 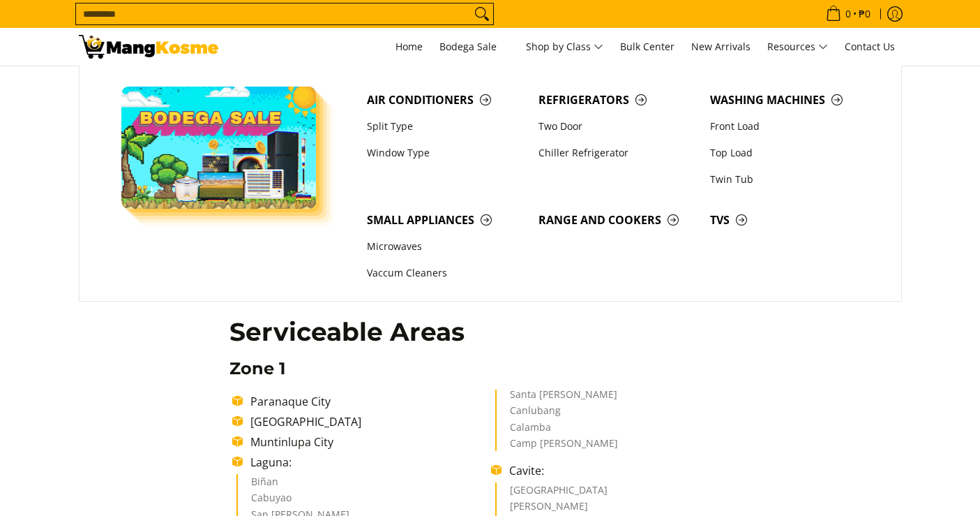 What do you see at coordinates (617, 100) in the screenshot?
I see `span: Refrigerators` at bounding box center [617, 100].